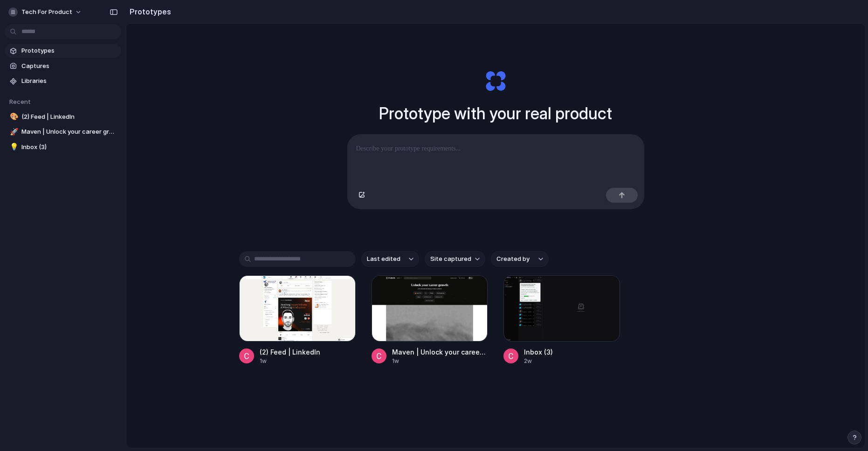 This screenshot has width=868, height=451. Describe the element at coordinates (70, 81) in the screenshot. I see `span: Libraries` at that location.